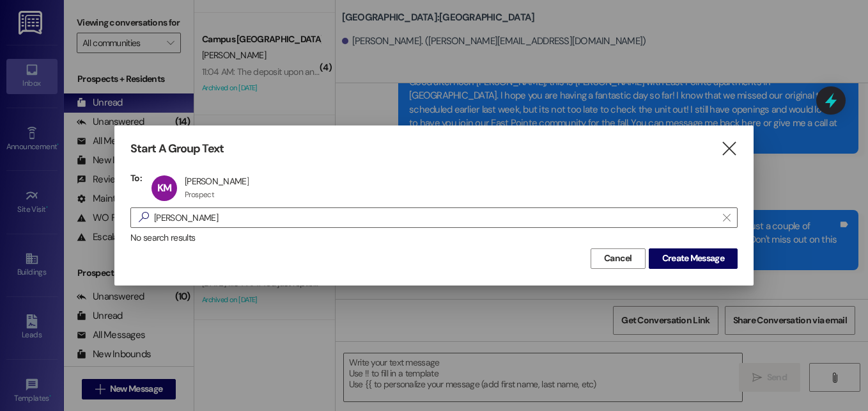 The image size is (868, 411). What do you see at coordinates (435, 217) in the screenshot?
I see `input: Search for any contact or apartment` at bounding box center [435, 217].